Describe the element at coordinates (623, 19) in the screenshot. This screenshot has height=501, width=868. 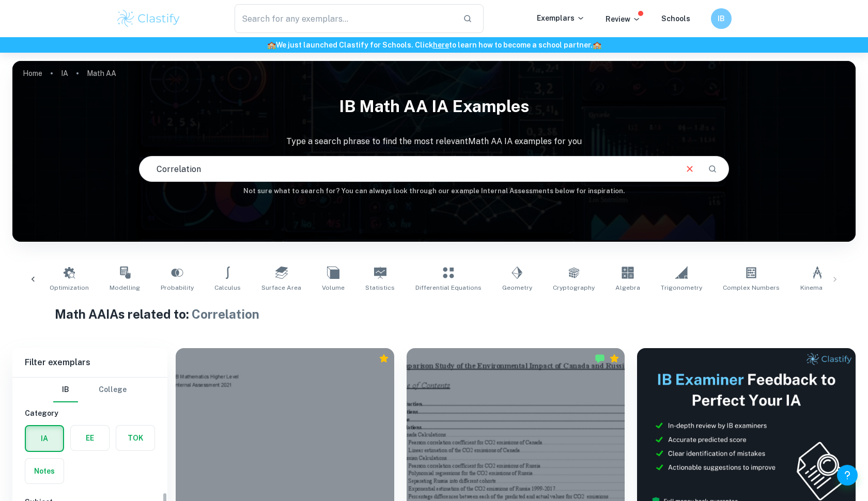
I see `p: Review` at that location.